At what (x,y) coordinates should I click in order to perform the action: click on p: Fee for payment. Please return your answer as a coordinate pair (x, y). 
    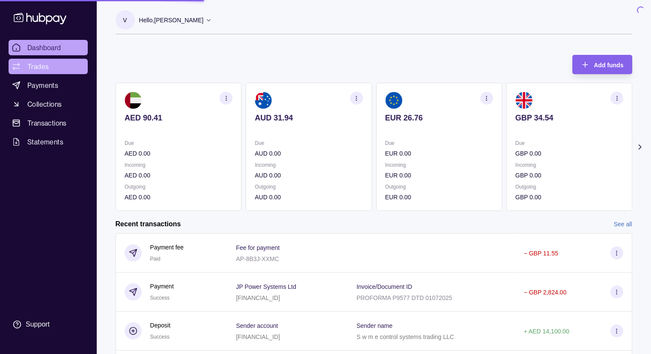
    Looking at the image, I should click on (258, 248).